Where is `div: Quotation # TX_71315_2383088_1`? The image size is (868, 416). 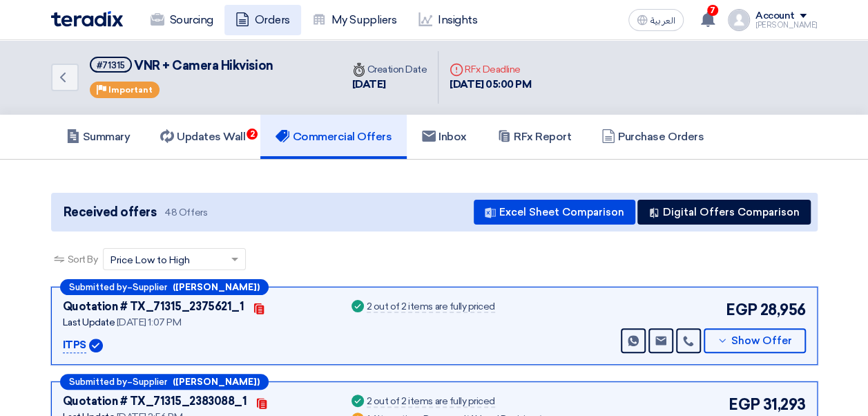 div: Quotation # TX_71315_2383088_1 is located at coordinates (155, 401).